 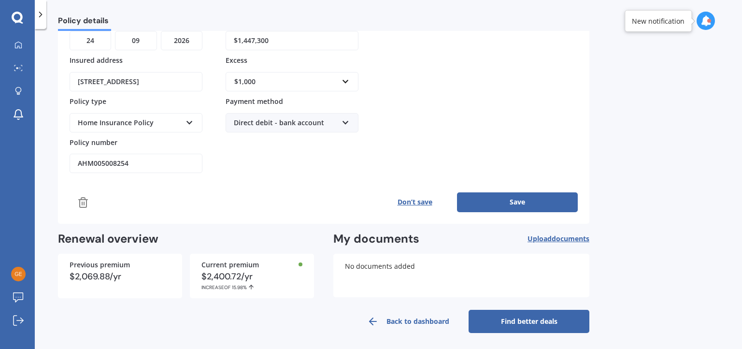 I want to click on span: Payment method, so click(x=254, y=101).